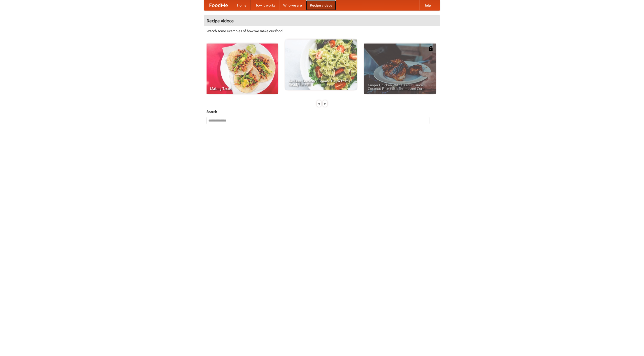  Describe the element at coordinates (322, 21) in the screenshot. I see `h4: Recipe videos` at that location.